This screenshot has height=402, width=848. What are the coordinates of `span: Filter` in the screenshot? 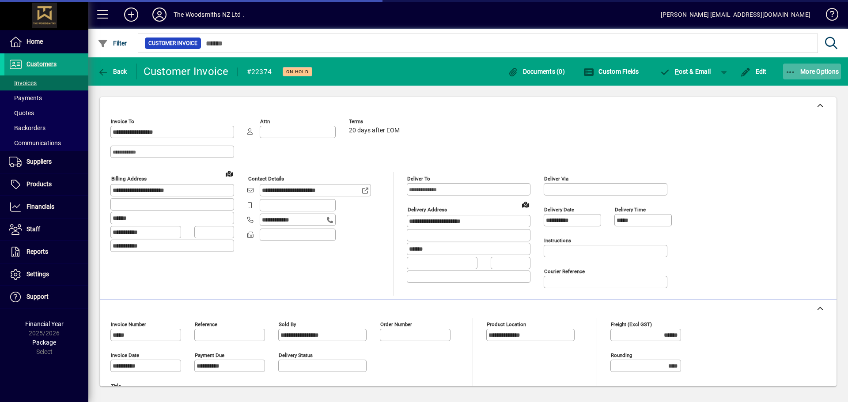 It's located at (112, 43).